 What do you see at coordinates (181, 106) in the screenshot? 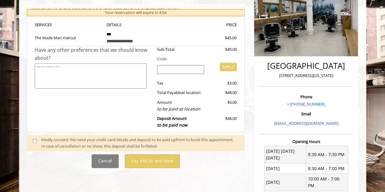
I see `div: Amount` at bounding box center [181, 106].